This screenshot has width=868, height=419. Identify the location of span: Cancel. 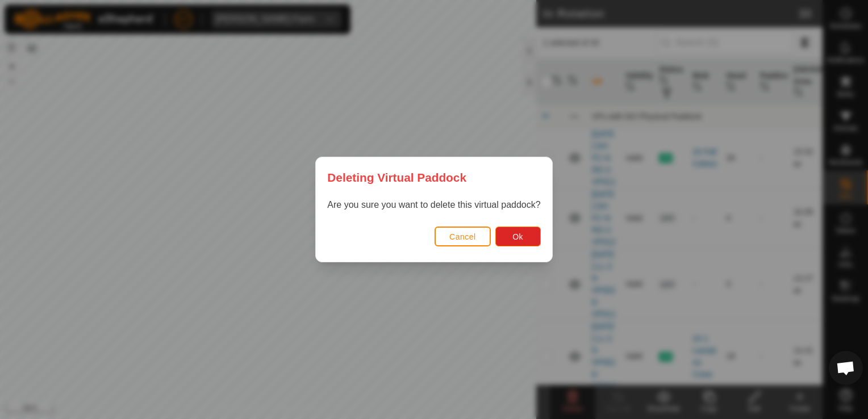
(462, 237).